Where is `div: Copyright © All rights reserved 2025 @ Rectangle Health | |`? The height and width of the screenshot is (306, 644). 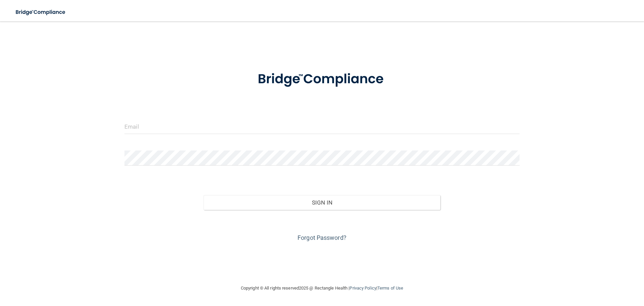
div: Copyright © All rights reserved 2025 @ Rectangle Health | | is located at coordinates (322, 288).